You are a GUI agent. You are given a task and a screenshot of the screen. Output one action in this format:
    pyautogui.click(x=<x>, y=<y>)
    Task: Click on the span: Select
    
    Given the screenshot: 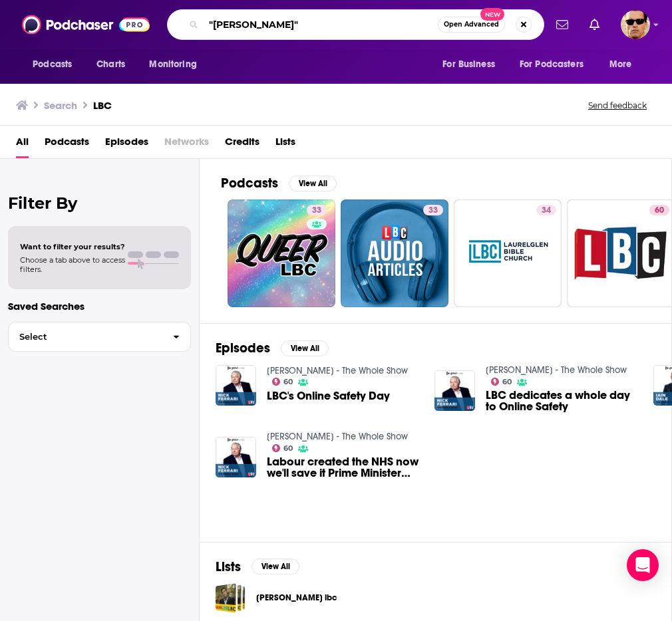 What is the action you would take?
    pyautogui.click(x=85, y=337)
    